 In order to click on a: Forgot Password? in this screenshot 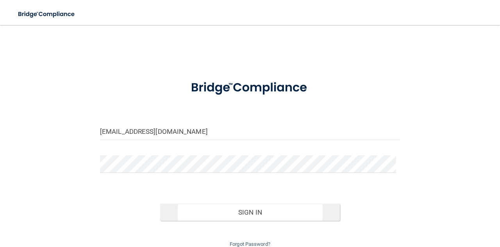, I will do `click(250, 244)`.